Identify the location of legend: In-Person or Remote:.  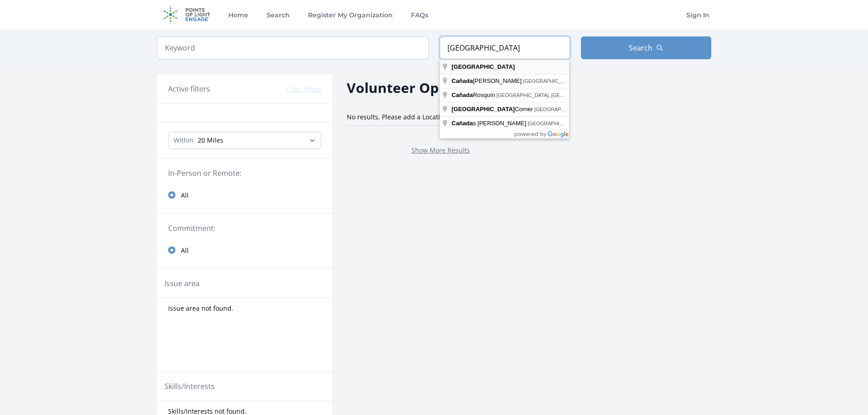
(245, 173).